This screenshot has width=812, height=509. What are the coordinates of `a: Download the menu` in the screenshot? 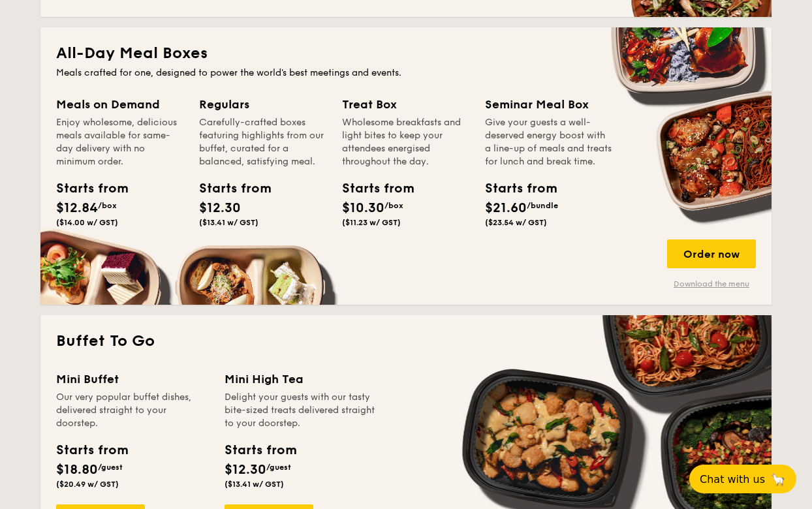 It's located at (711, 284).